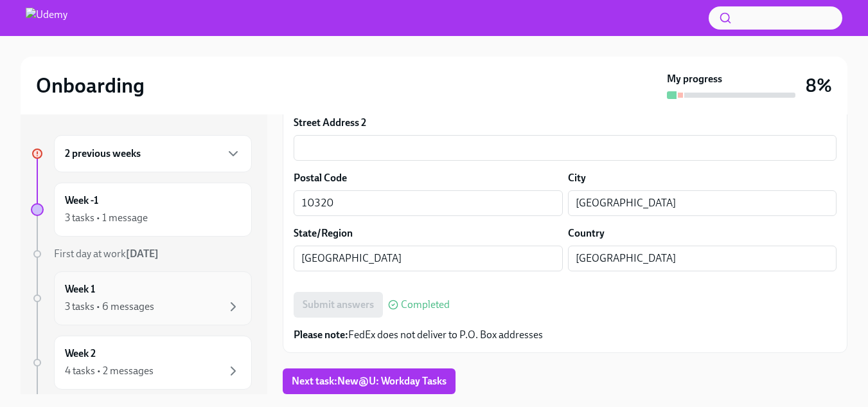 The width and height of the screenshot is (868, 407). What do you see at coordinates (369, 381) in the screenshot?
I see `span: Next task : New@U: Workday Tasks` at bounding box center [369, 381].